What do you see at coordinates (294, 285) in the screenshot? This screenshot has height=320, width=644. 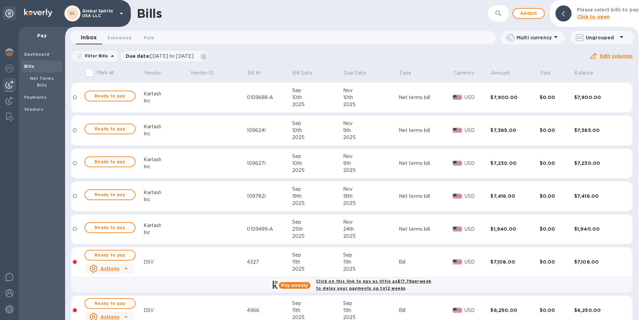 I see `b: Pay weekly` at bounding box center [294, 285].